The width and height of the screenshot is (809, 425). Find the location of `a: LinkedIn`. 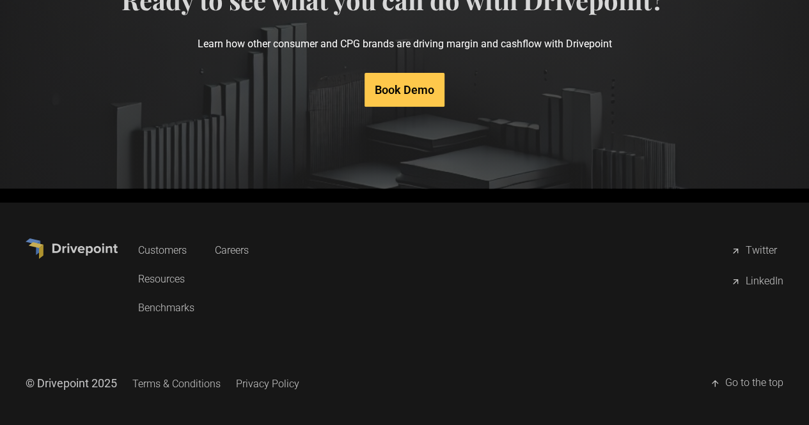

a: LinkedIn is located at coordinates (757, 282).